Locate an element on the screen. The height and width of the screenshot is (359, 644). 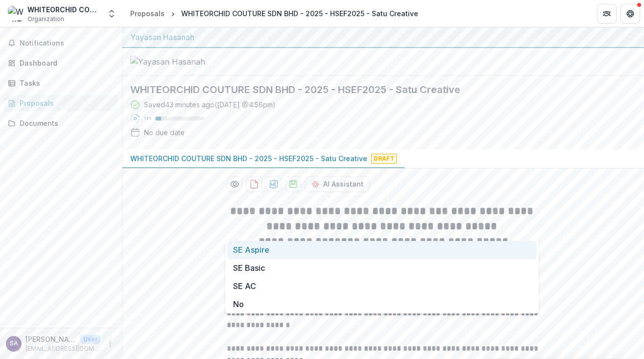
button: Partners is located at coordinates (607, 14).